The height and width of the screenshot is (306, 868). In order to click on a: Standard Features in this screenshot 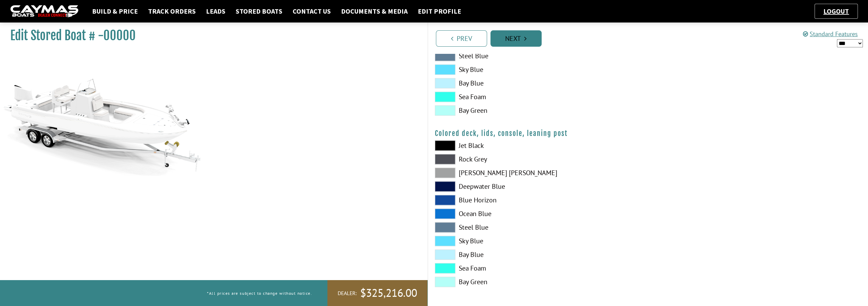, I will do `click(830, 34)`.